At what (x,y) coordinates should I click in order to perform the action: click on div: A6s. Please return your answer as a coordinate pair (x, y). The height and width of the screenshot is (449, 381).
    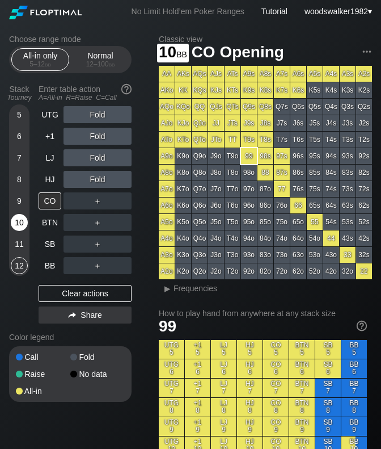
    Looking at the image, I should click on (299, 74).